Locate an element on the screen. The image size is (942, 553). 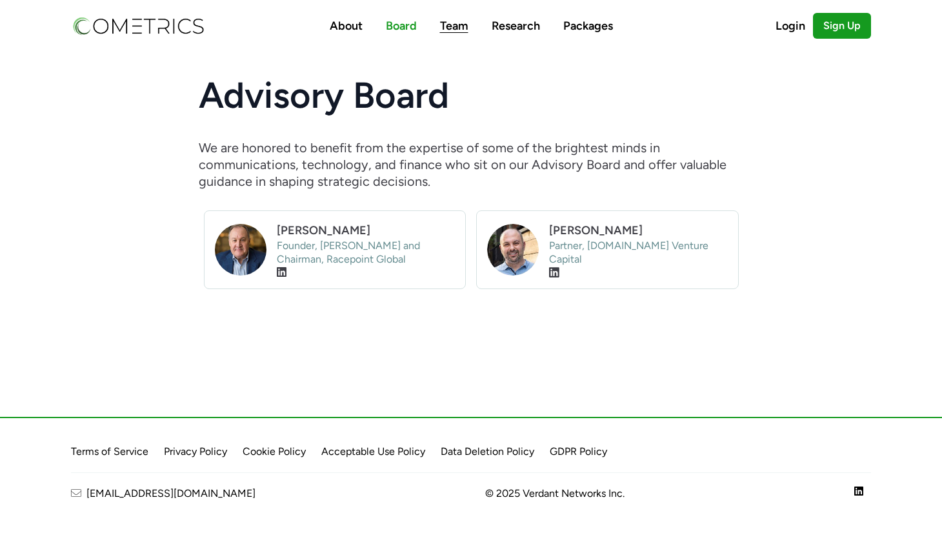
a: Terms of Service is located at coordinates (110, 451).